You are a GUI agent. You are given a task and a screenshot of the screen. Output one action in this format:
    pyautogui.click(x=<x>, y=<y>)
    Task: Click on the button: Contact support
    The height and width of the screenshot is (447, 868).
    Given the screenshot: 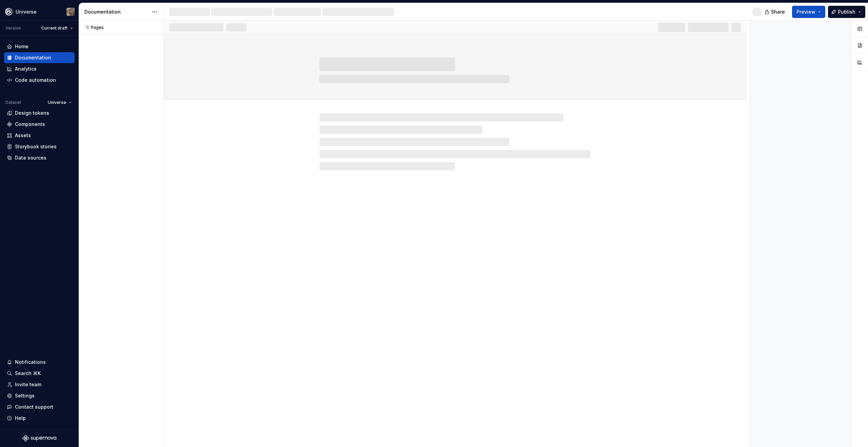 What is the action you would take?
    pyautogui.click(x=39, y=407)
    